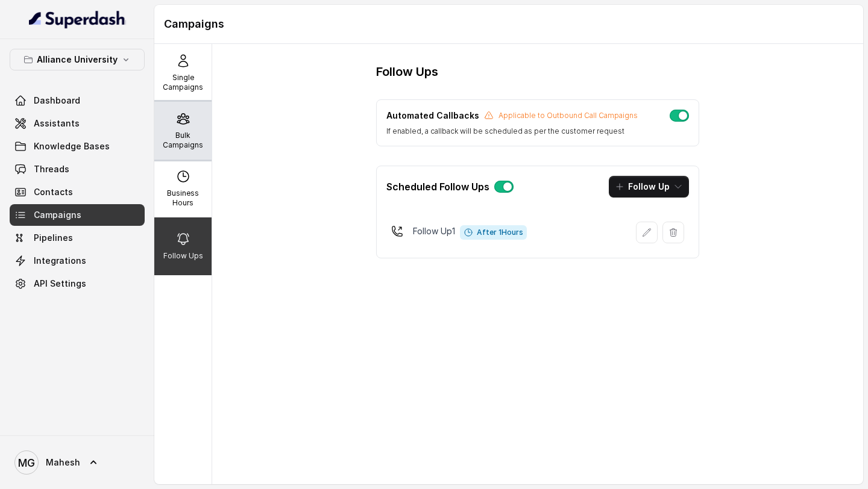 The width and height of the screenshot is (868, 489). What do you see at coordinates (183, 198) in the screenshot?
I see `p: Business Hours` at bounding box center [183, 198].